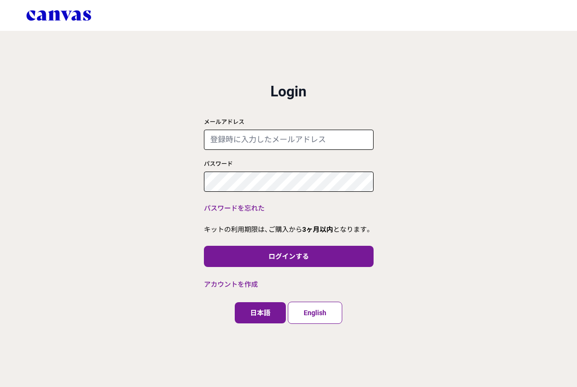 The image size is (577, 387). I want to click on button: English, so click(315, 313).